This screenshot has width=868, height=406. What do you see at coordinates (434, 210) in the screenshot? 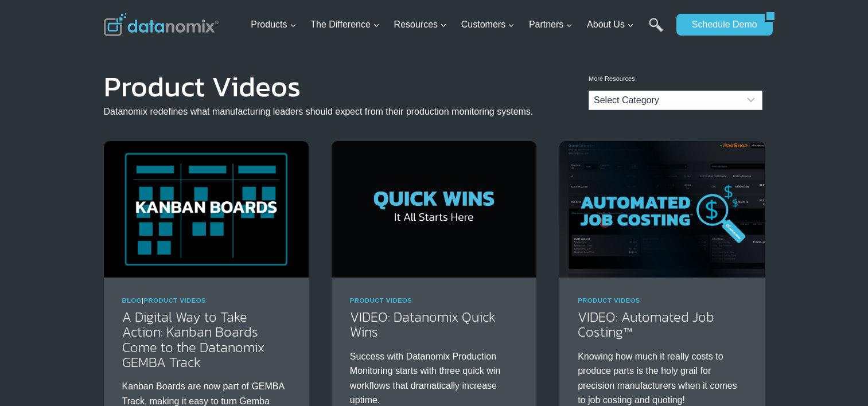
I see `a: Datanomix Quick Wins` at bounding box center [434, 210].